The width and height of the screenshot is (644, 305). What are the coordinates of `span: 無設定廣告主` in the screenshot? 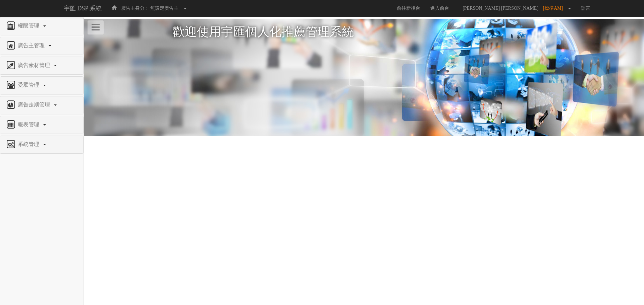 It's located at (165, 8).